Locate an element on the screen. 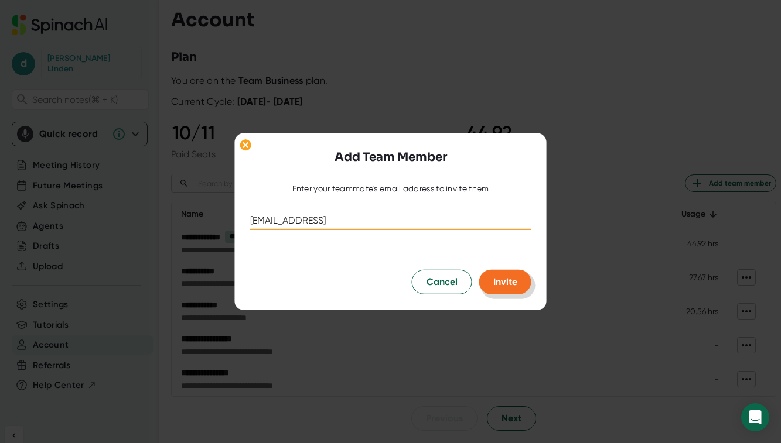 The width and height of the screenshot is (781, 443). span: Cancel is located at coordinates (442, 282).